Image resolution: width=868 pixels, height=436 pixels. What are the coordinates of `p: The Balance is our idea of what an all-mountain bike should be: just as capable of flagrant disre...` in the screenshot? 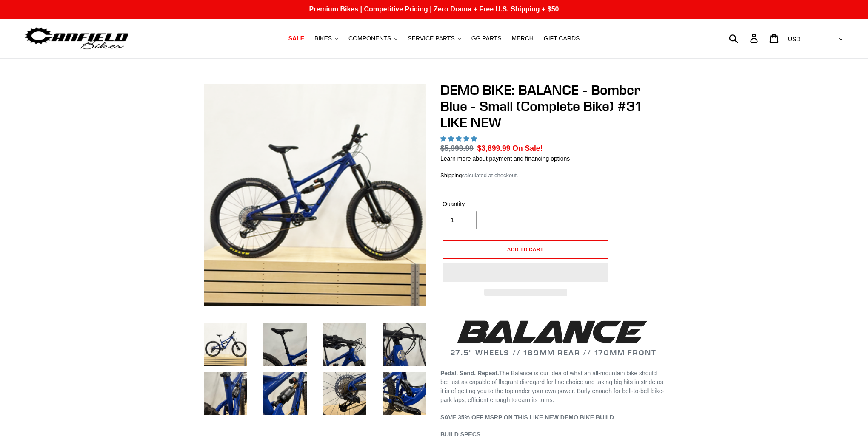 It's located at (553, 387).